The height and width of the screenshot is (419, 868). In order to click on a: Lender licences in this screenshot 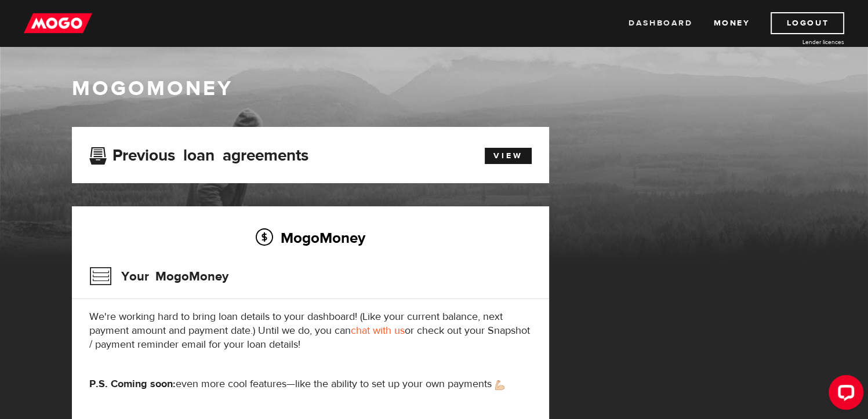, I will do `click(801, 42)`.